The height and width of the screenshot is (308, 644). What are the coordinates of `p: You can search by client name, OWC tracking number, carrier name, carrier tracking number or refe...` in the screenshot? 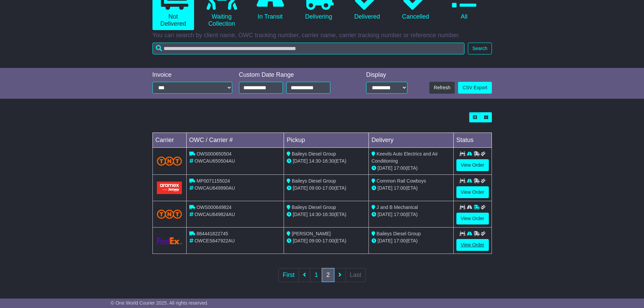 It's located at (322, 35).